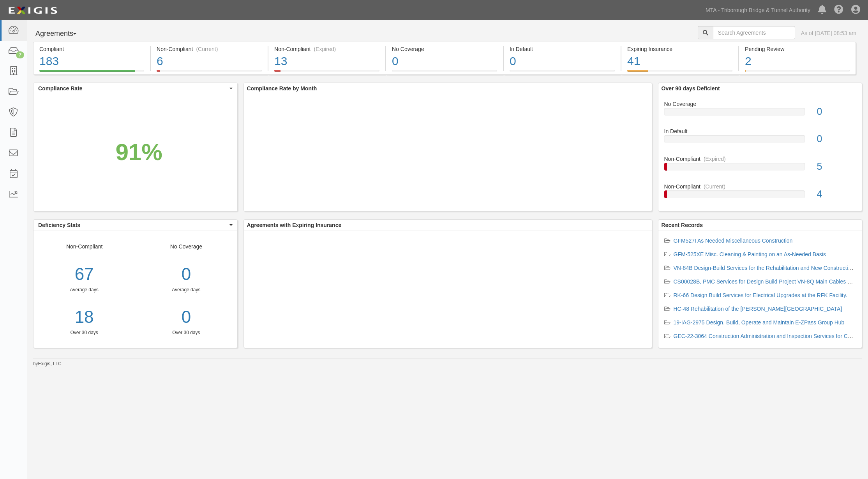 The image size is (868, 479). What do you see at coordinates (209, 72) in the screenshot?
I see `a: Non-Compliant(Current)6` at bounding box center [209, 72].